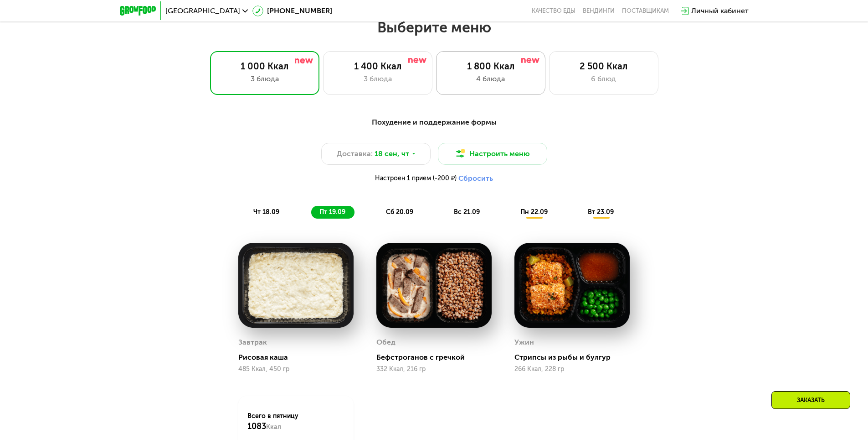 Image resolution: width=868 pixels, height=440 pixels. I want to click on div: 1 000 Ккал, so click(265, 66).